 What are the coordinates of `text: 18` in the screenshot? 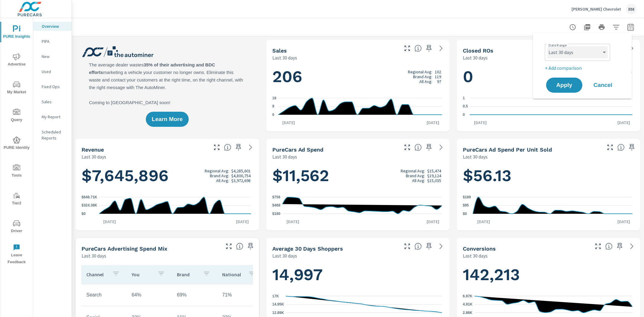 It's located at (275, 98).